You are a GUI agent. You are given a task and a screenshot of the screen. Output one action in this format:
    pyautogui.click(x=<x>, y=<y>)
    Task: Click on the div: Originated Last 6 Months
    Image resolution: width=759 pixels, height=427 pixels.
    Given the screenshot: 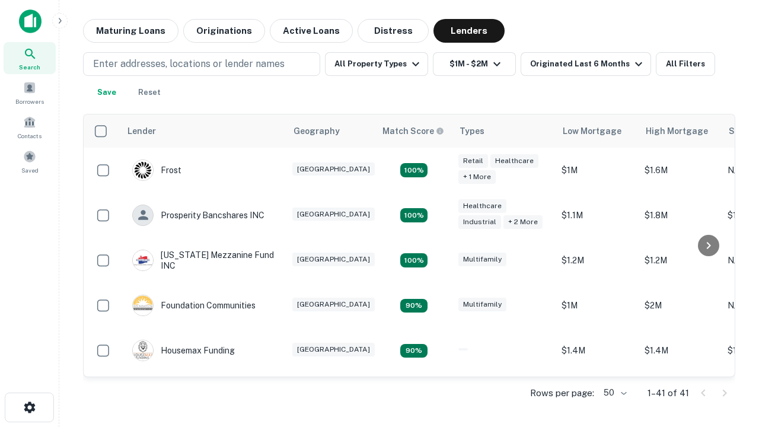 What is the action you would take?
    pyautogui.click(x=588, y=64)
    